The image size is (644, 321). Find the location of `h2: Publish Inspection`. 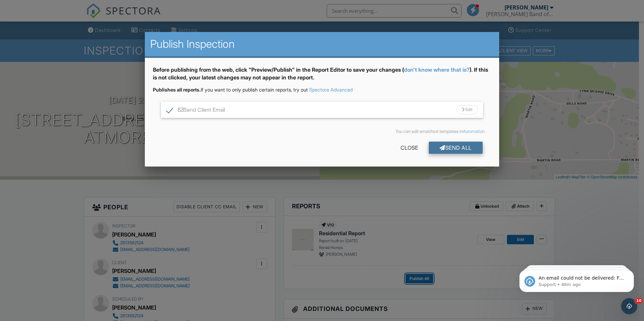

h2: Publish Inspection is located at coordinates (322, 44).